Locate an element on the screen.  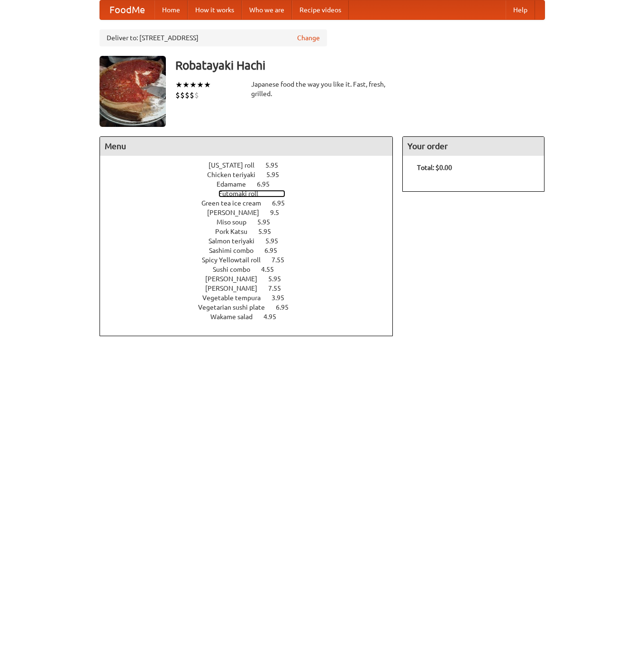
span: Edamame is located at coordinates (236, 184).